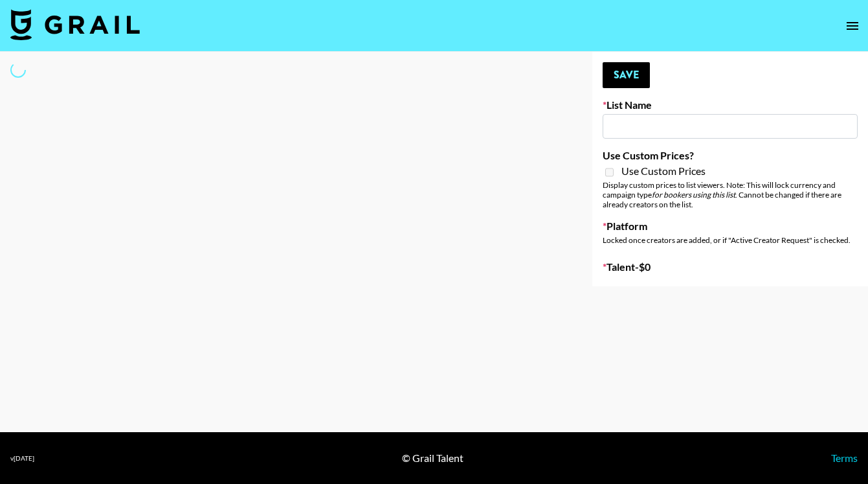  What do you see at coordinates (433, 458) in the screenshot?
I see `div: © Grail Talent` at bounding box center [433, 458].